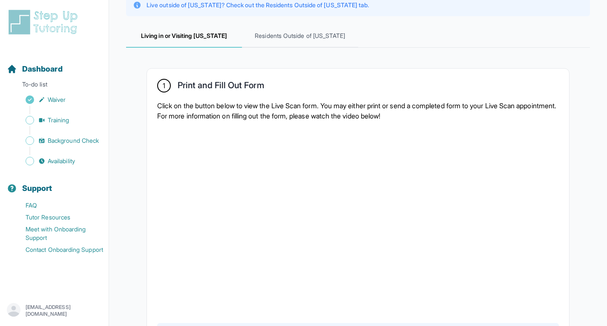 Image resolution: width=607 pixels, height=326 pixels. I want to click on p: To-do list, so click(54, 86).